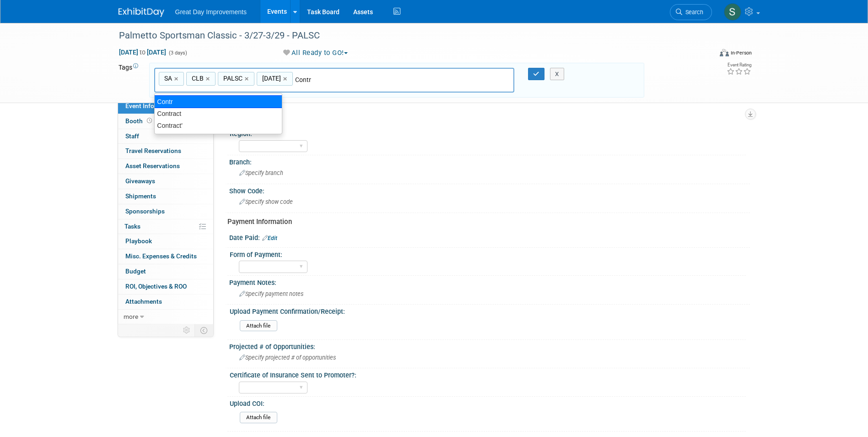 The width and height of the screenshot is (868, 437). Describe the element at coordinates (693, 12) in the screenshot. I see `span: Search` at that location.